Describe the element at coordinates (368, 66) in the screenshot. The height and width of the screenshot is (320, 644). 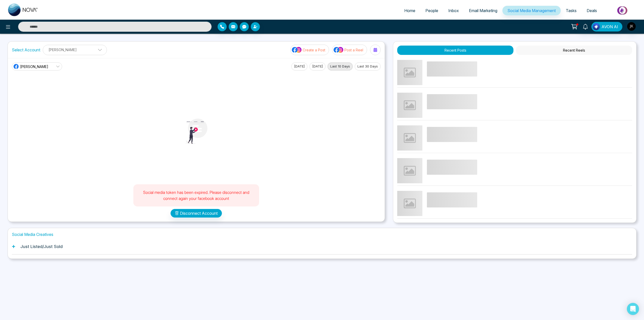
I see `button: Last 30 Days` at that location.